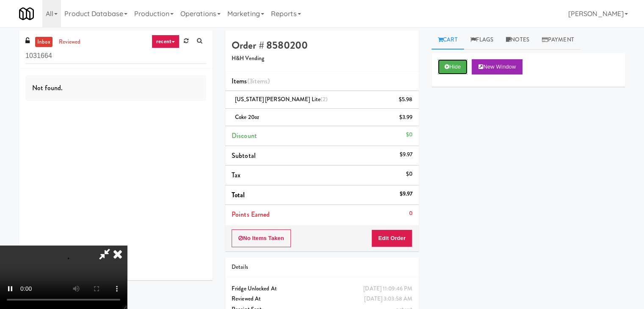  Describe the element at coordinates (392, 238) in the screenshot. I see `button: Edit Order` at that location.